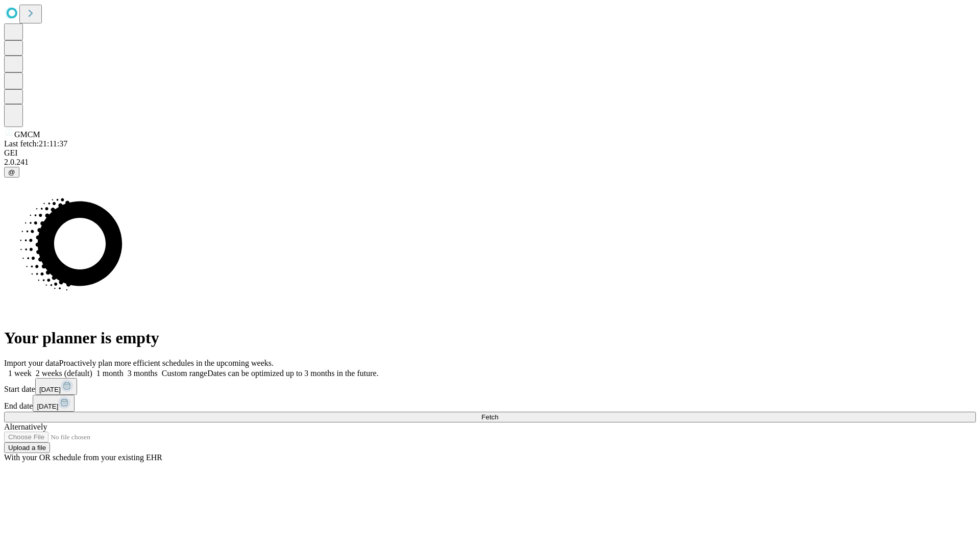 Image resolution: width=980 pixels, height=551 pixels. I want to click on button: Fetch, so click(490, 417).